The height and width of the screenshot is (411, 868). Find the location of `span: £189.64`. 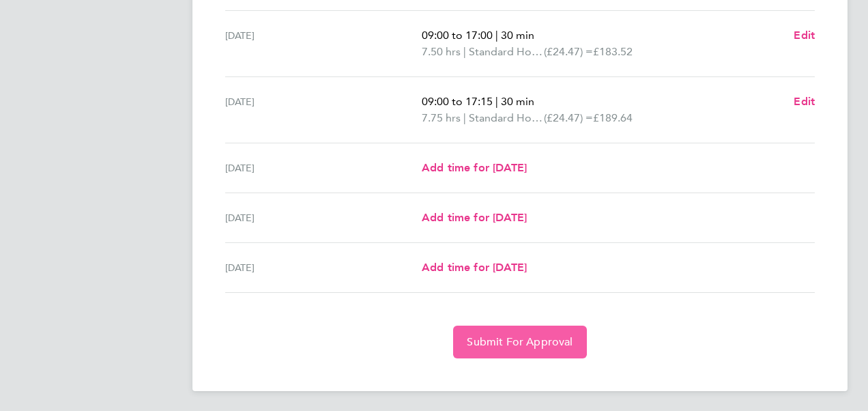

span: £189.64 is located at coordinates (613, 118).